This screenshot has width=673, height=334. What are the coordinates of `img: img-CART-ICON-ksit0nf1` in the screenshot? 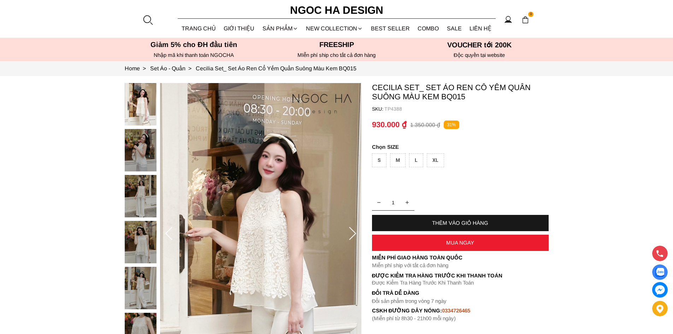 It's located at (525, 20).